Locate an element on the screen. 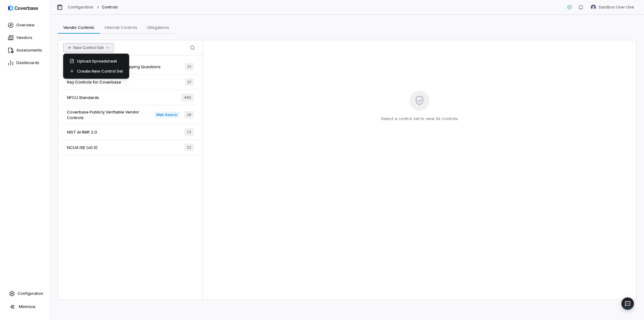  a: Overview is located at coordinates (25, 25).